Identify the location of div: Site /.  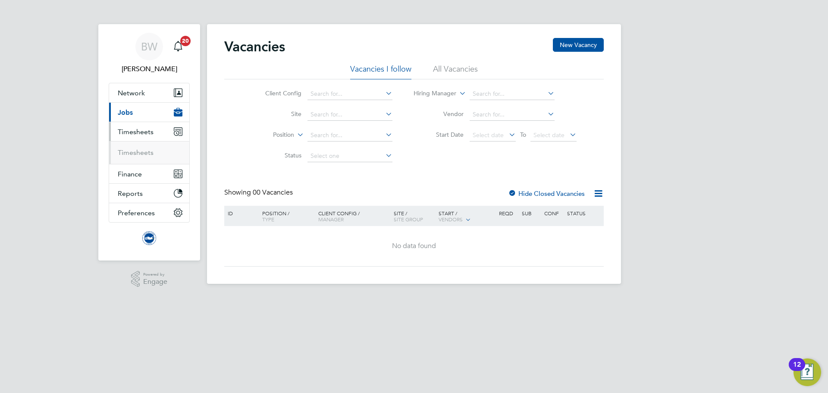
(414, 216).